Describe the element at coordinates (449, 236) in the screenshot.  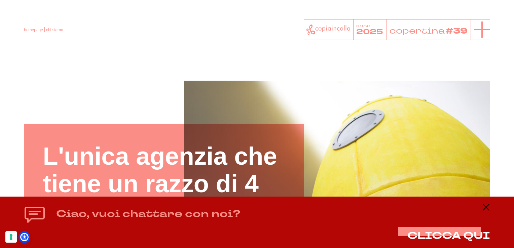
I see `span: CLICCA QUI` at that location.